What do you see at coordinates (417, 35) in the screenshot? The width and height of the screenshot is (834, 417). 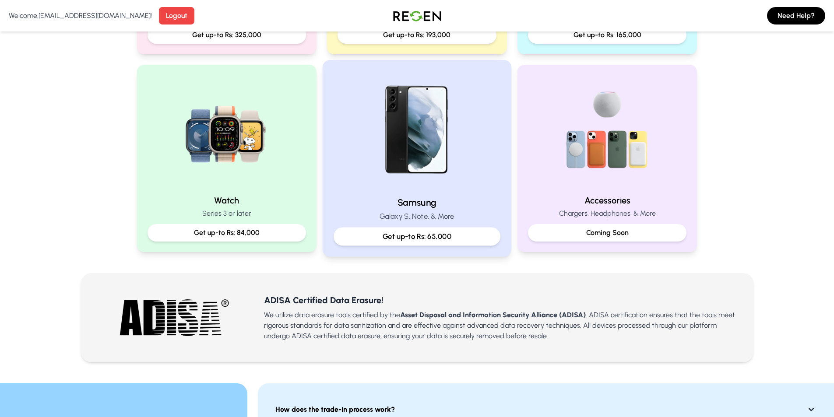 I see `p: Get up-to Rs: 193,000` at bounding box center [417, 35].